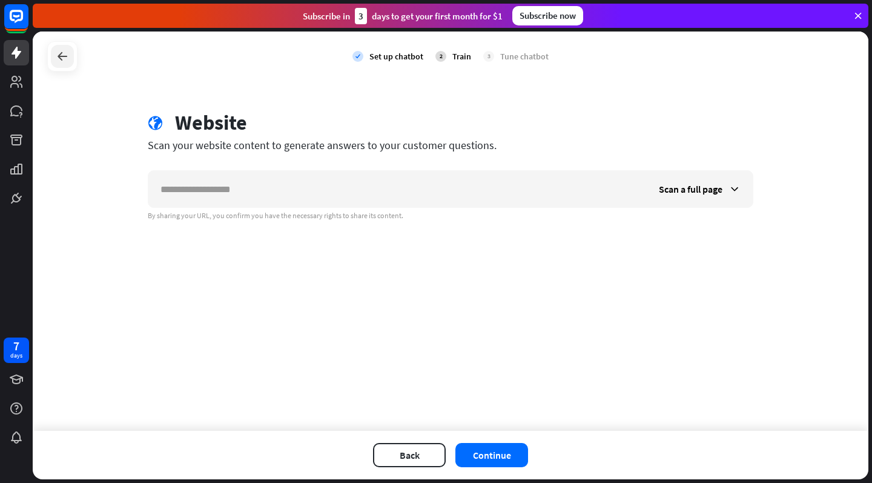  Describe the element at coordinates (16, 350) in the screenshot. I see `a: 7 days` at that location.